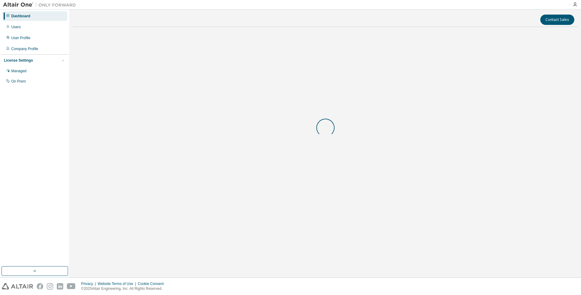 This screenshot has width=581, height=295. I want to click on div: License Settings, so click(18, 60).